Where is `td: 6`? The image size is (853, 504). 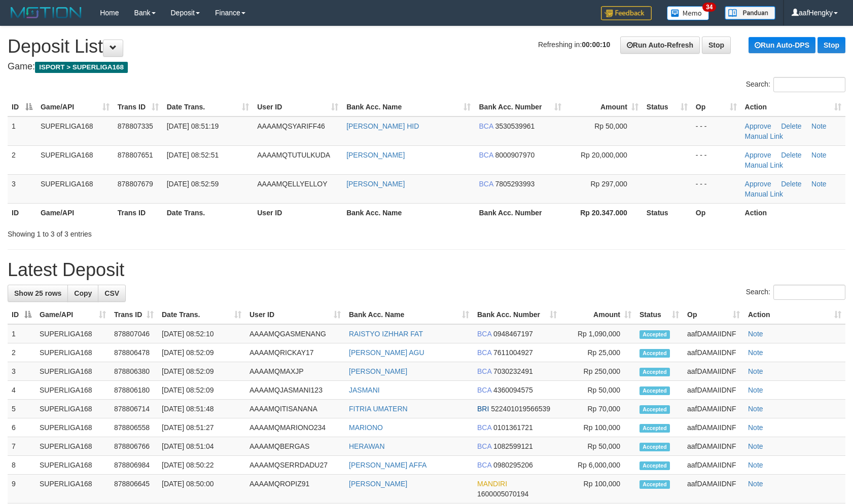
td: 6 is located at coordinates (22, 428).